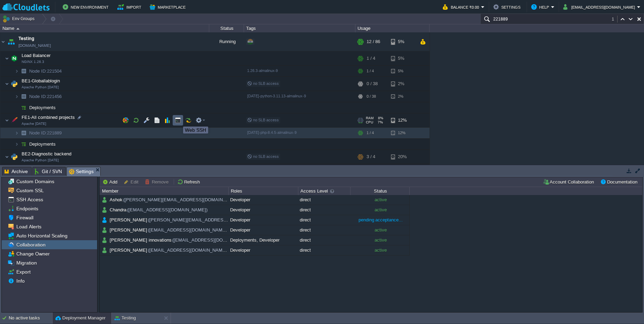  I want to click on div: 20%, so click(402, 169).